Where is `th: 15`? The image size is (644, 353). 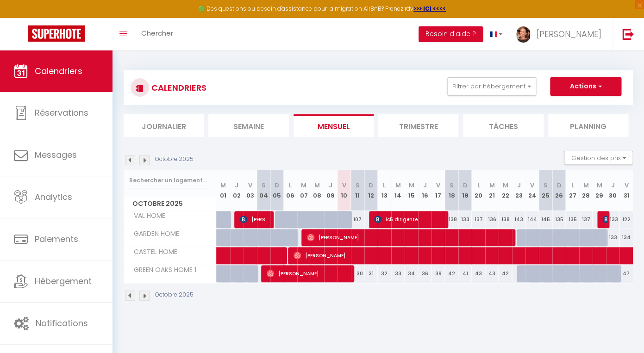
th: 15 is located at coordinates (411, 190).